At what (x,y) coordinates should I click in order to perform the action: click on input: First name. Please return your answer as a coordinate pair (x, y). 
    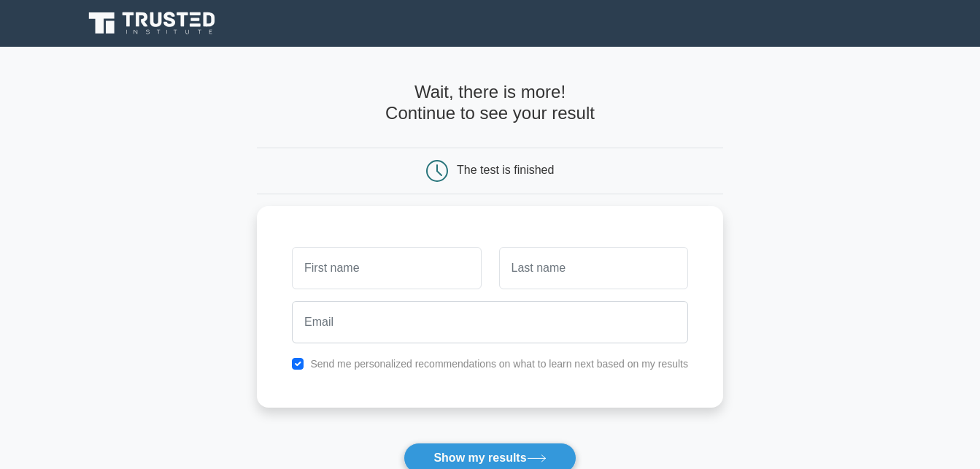
    Looking at the image, I should click on (386, 268).